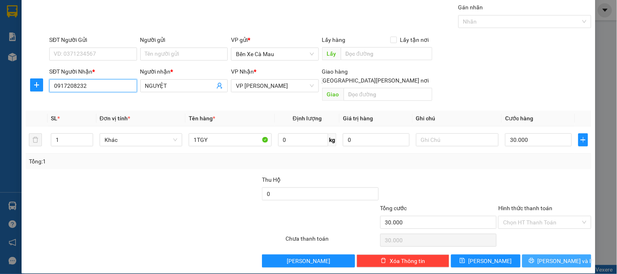 This screenshot has width=617, height=274. I want to click on span: Bến Xe Cà Mau, so click(275, 54).